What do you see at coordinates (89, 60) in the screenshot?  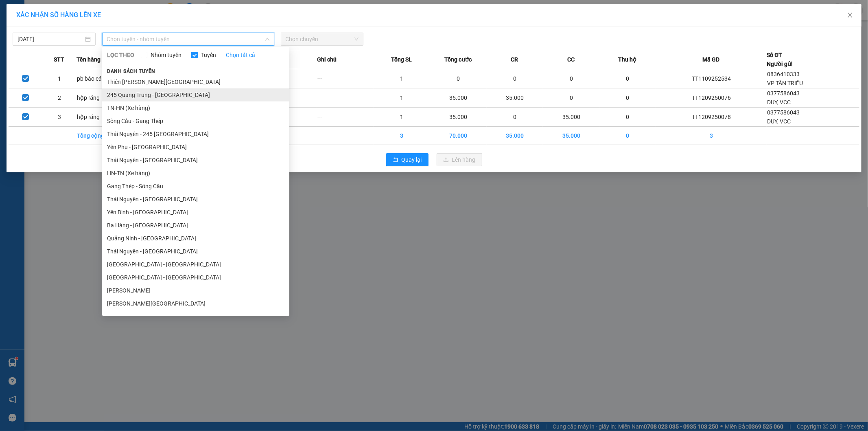 I see `span: Tên hàng` at bounding box center [89, 60].